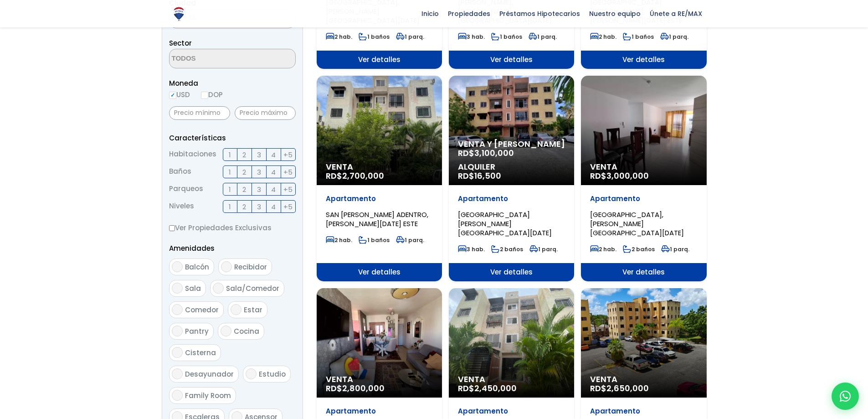  What do you see at coordinates (232, 228) in the screenshot?
I see `label: Ver Propiedades Exclusivas` at bounding box center [232, 228].